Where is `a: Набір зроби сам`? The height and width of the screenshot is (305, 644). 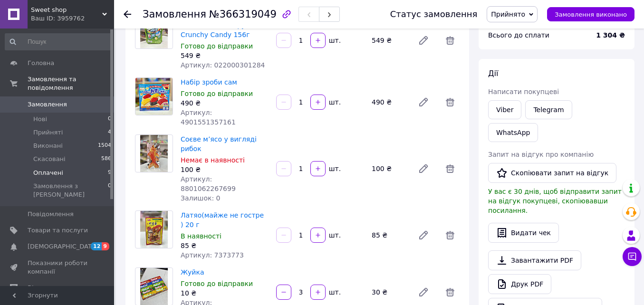 a: Набір зроби сам is located at coordinates (209, 82).